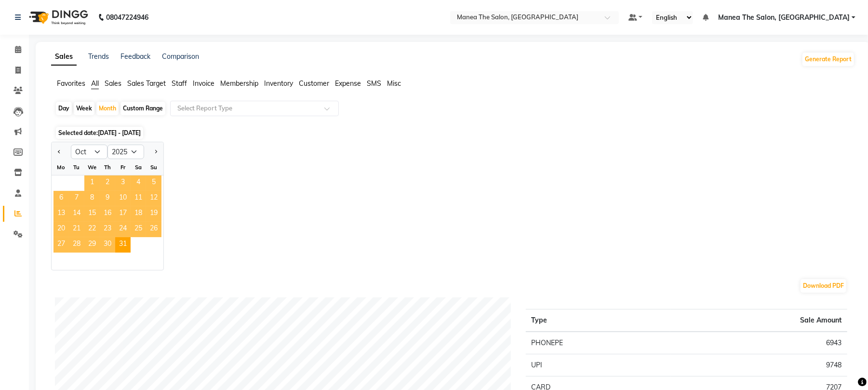 This screenshot has height=390, width=868. Describe the element at coordinates (61, 245) in the screenshot. I see `div: Monday, October 27, 2025` at that location.